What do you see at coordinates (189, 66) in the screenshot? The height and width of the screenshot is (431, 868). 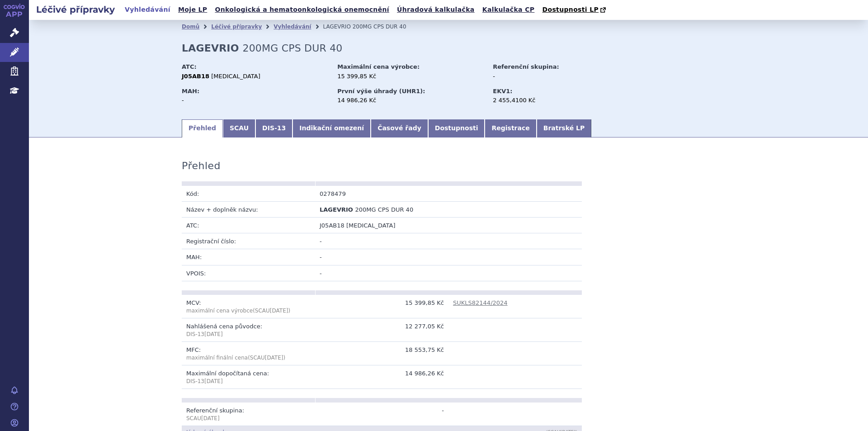 I see `strong: ATC:` at bounding box center [189, 66].